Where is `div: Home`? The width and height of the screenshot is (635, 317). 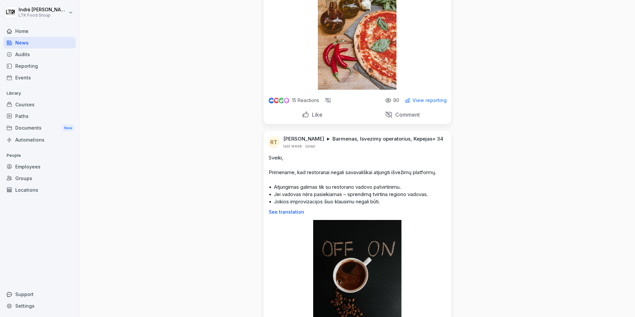 div: Home is located at coordinates (40, 31).